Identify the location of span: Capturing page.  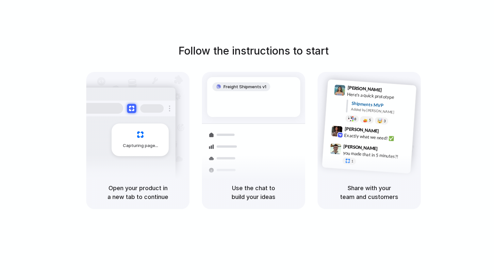
(141, 146).